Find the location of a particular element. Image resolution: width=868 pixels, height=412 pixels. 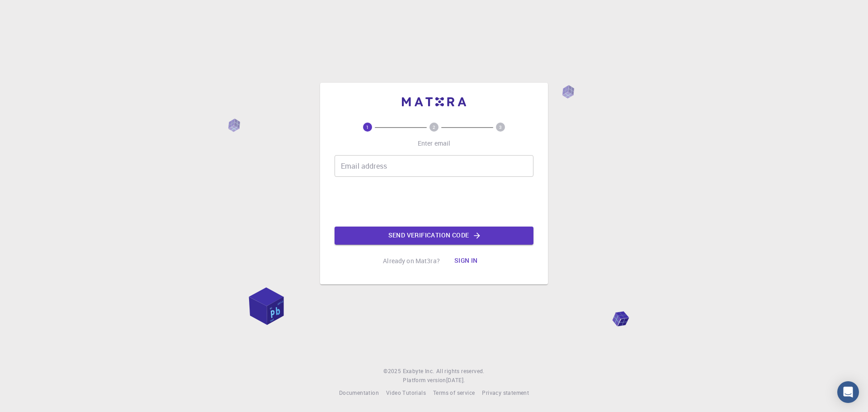

a: Video Tutorials is located at coordinates (406, 393).